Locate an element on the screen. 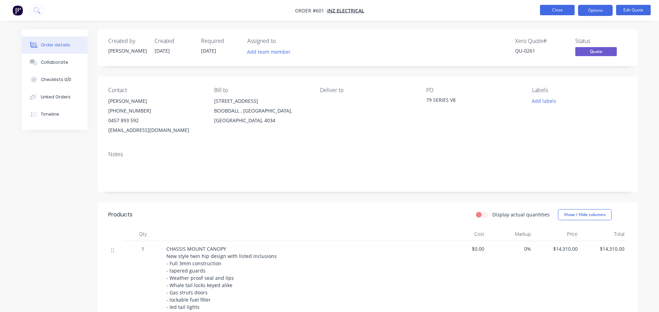 This screenshot has height=312, width=659. button: Options is located at coordinates (596, 10).